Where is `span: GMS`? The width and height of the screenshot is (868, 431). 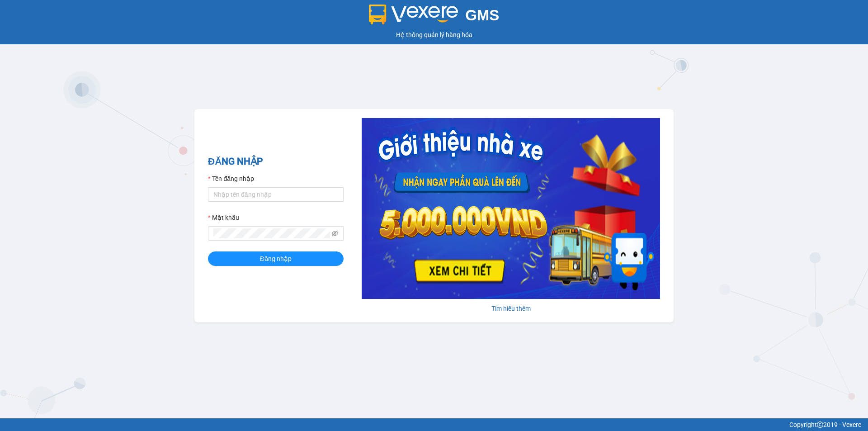
span: GMS is located at coordinates (482, 15).